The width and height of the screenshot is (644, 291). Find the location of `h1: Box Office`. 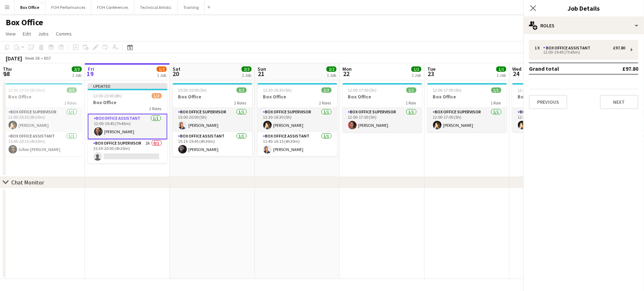

h1: Box Office is located at coordinates (24, 22).